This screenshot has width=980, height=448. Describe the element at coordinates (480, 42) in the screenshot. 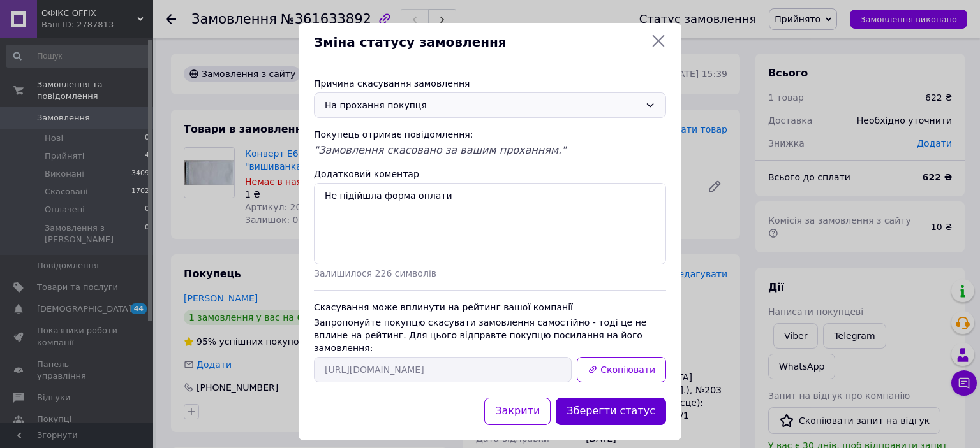

I see `span: Зміна статусу замовлення` at that location.